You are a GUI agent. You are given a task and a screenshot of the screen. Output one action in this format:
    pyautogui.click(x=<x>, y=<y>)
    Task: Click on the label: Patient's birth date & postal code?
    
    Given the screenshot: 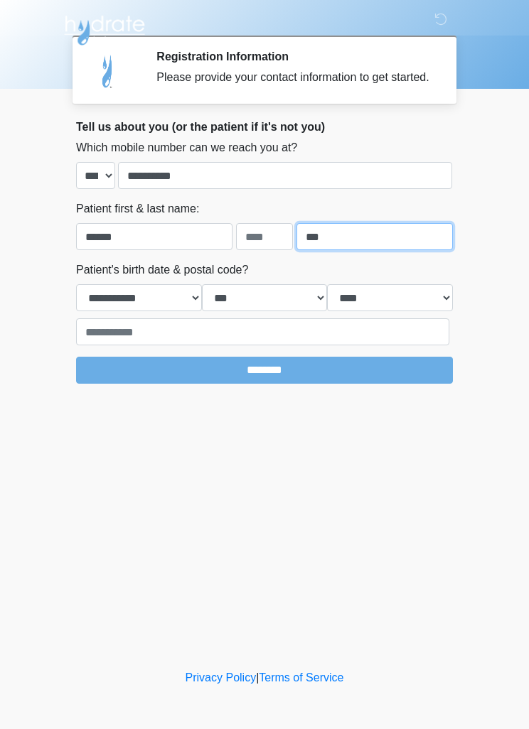 What is the action you would take?
    pyautogui.click(x=162, y=270)
    